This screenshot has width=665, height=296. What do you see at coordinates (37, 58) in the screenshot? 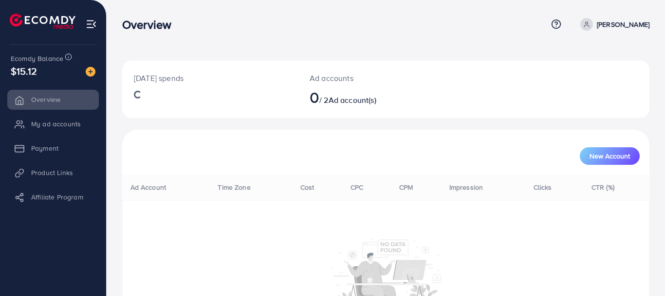
I see `span: Ecomdy Balance` at bounding box center [37, 58].